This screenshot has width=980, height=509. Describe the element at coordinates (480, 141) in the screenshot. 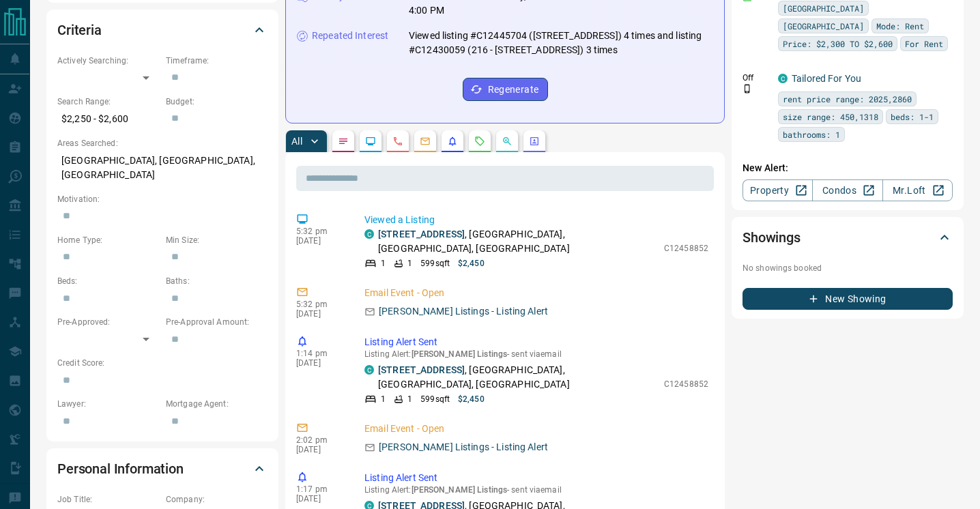

I see `svg: Requests` at that location.